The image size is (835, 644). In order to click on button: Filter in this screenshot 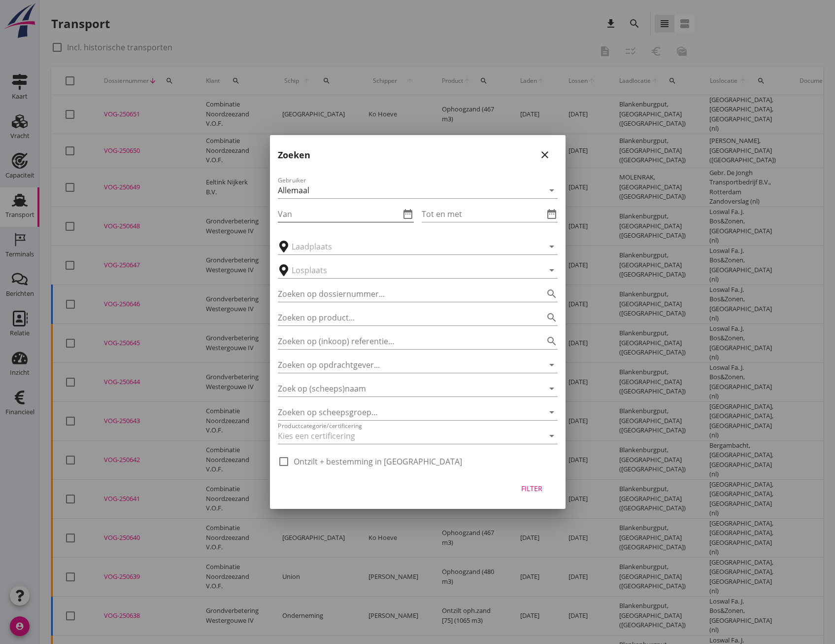, I will do `click(532, 488)`.